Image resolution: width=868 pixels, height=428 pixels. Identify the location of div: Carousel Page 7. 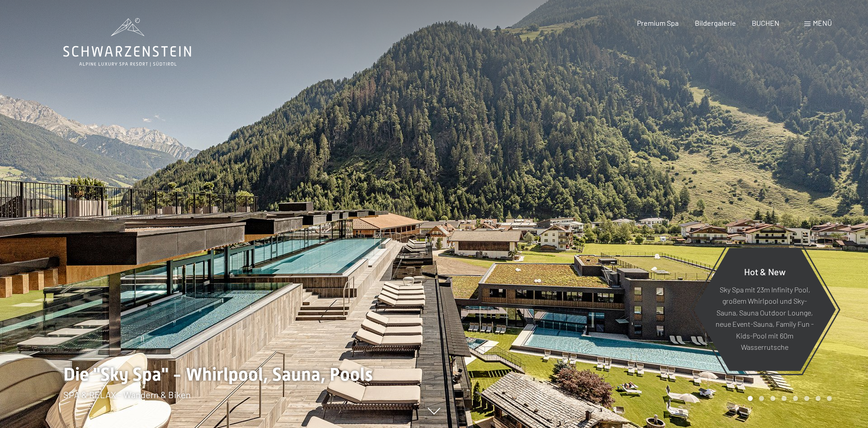
(817, 398).